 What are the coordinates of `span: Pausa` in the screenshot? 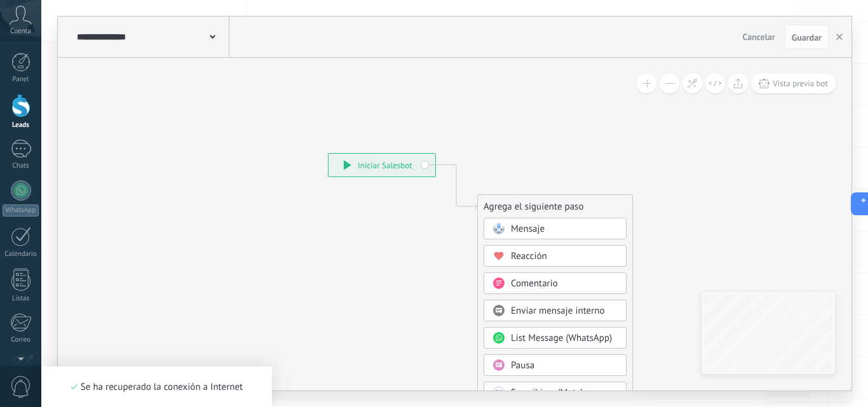 It's located at (522, 365).